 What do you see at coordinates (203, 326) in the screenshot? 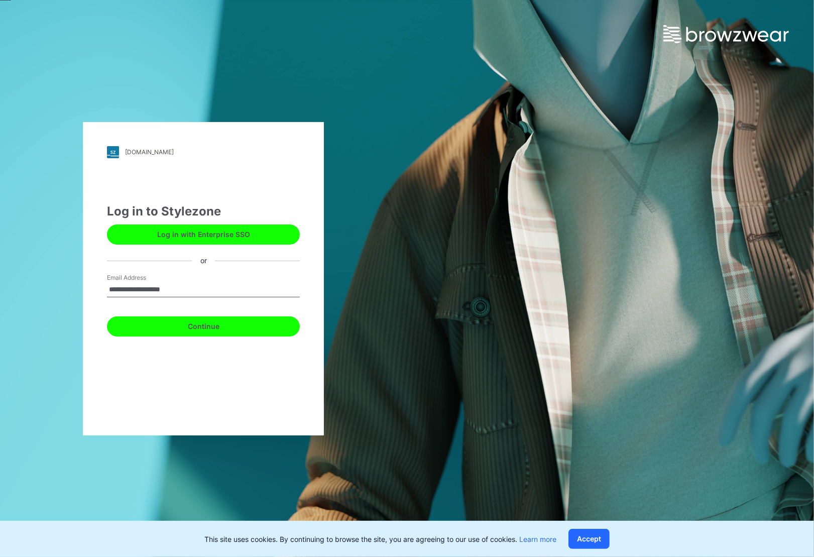
I see `button: Continue` at bounding box center [203, 326].